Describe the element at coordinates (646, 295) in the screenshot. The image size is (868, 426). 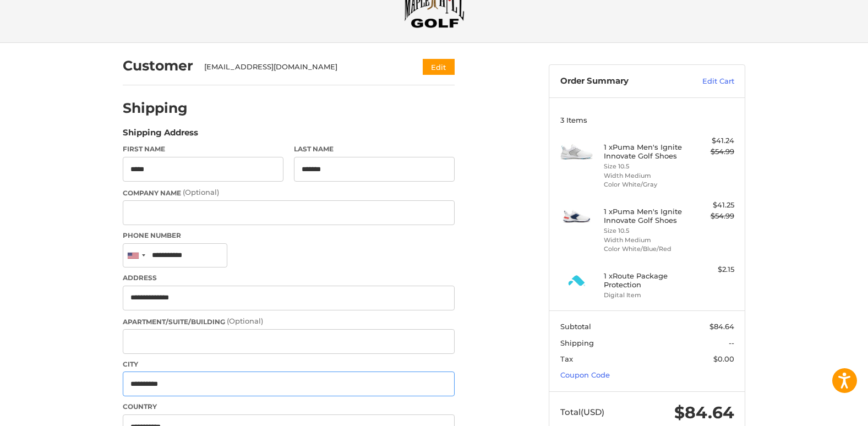
I see `li: Digital Item` at that location.